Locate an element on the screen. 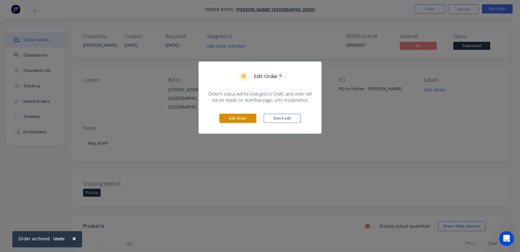 The height and width of the screenshot is (252, 520). button: Undo is located at coordinates (59, 239).